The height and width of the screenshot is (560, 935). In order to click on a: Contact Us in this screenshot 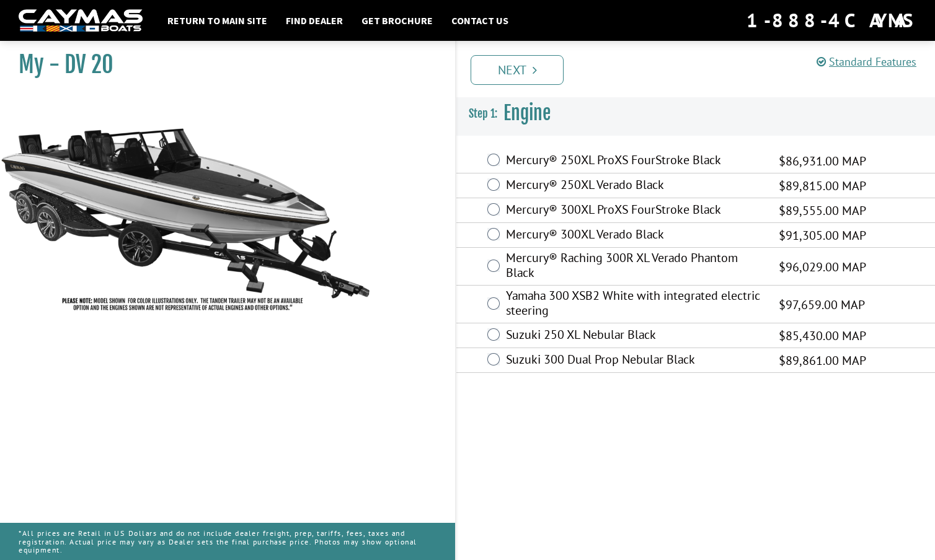, I will do `click(480, 21)`.